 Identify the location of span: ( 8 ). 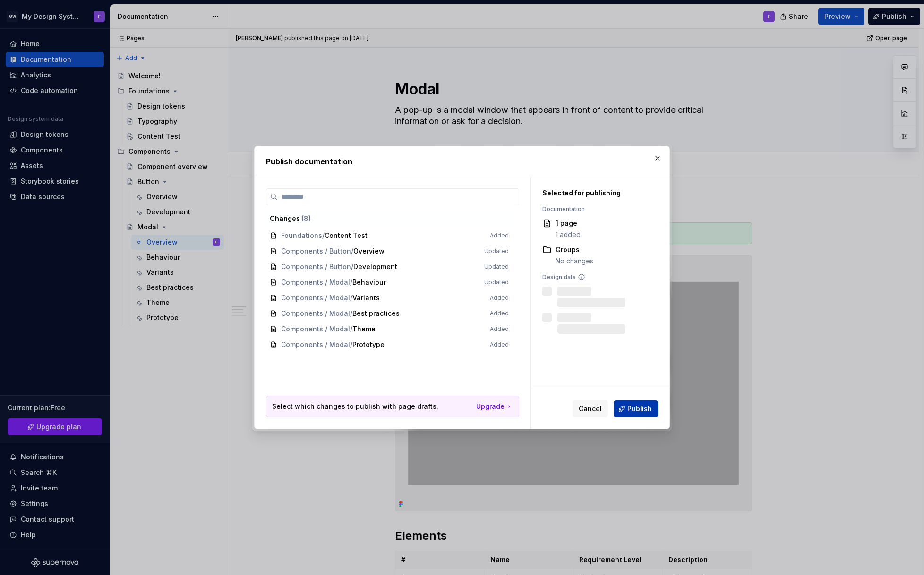
(306, 218).